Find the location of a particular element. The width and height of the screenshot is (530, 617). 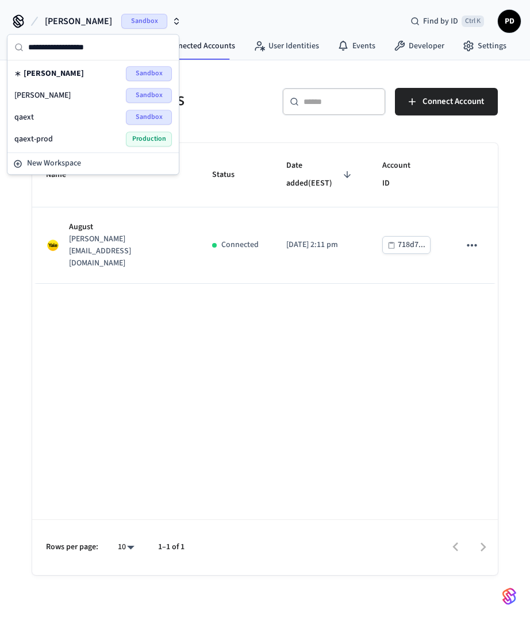

img: Yale Logo, Square is located at coordinates (53, 245).